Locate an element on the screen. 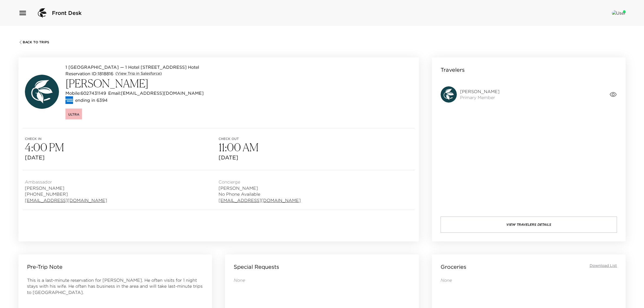 This screenshot has width=644, height=308. span: Ambassador is located at coordinates (66, 182).